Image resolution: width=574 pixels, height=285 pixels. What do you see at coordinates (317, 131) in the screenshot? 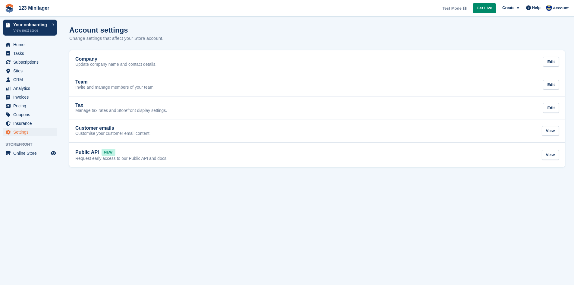
I see `a: Customer emails Customise your customer email content. View` at bounding box center [317, 131].